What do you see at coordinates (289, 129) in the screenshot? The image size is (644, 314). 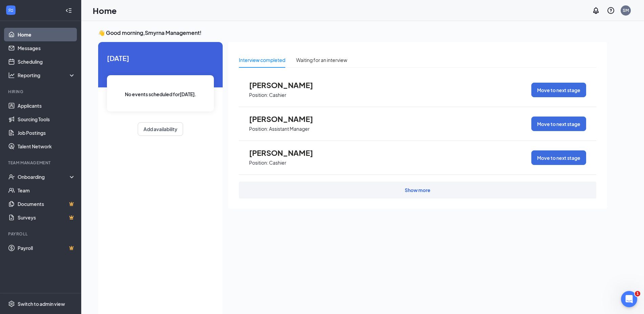 I see `p: Assistant Manager` at bounding box center [289, 129].